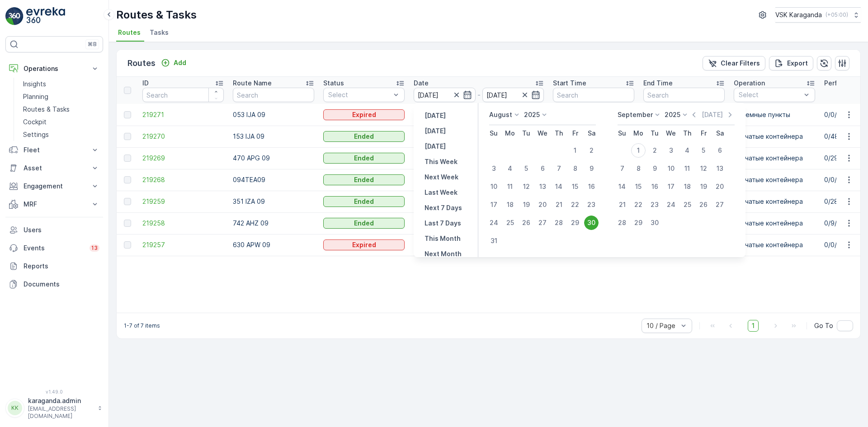  I want to click on p: Next 7 Days, so click(443, 208).